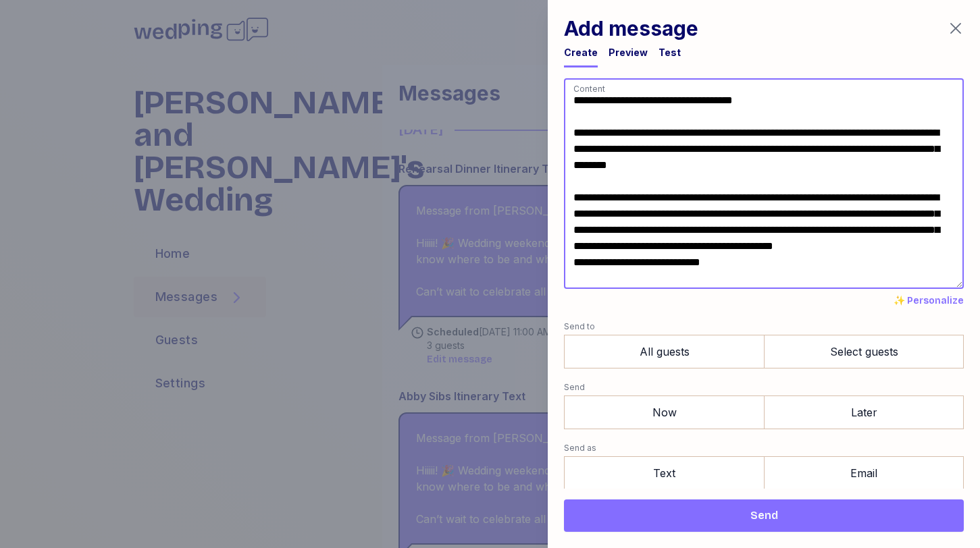  What do you see at coordinates (864, 412) in the screenshot?
I see `label: Later` at bounding box center [864, 412].